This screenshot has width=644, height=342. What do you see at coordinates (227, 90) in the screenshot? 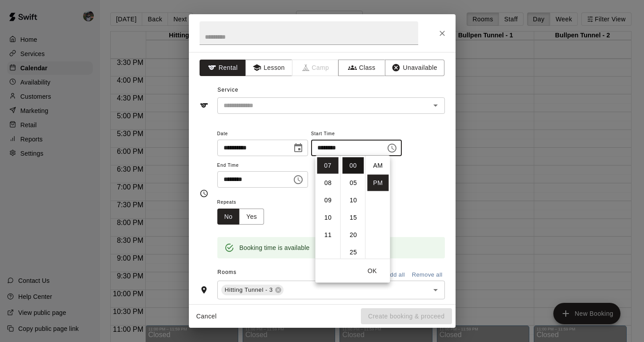
I see `span: Service` at bounding box center [227, 90].